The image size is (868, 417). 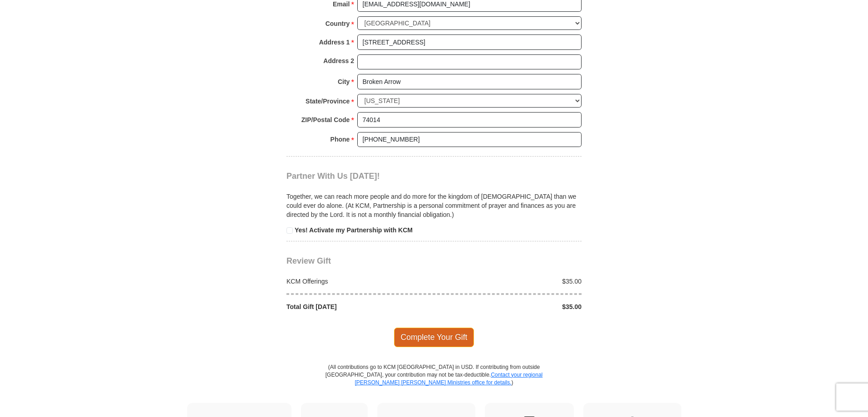 I want to click on strong: City, so click(x=344, y=82).